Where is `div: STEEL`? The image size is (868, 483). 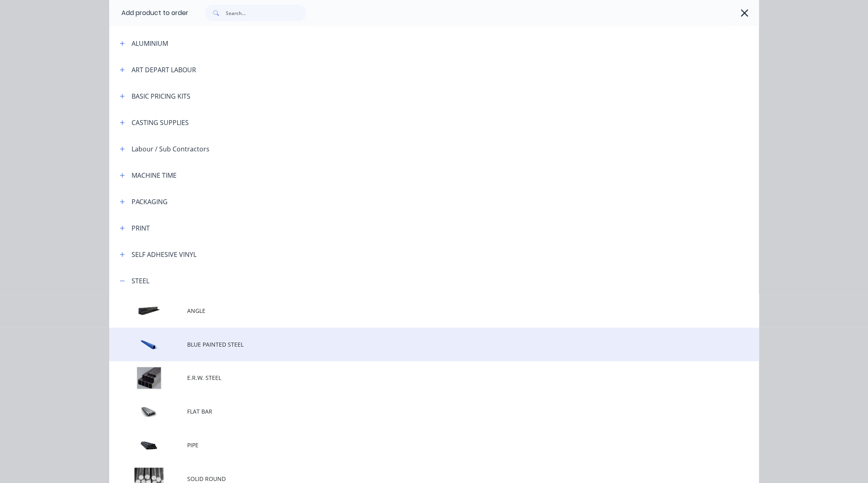 div: STEEL is located at coordinates (141, 281).